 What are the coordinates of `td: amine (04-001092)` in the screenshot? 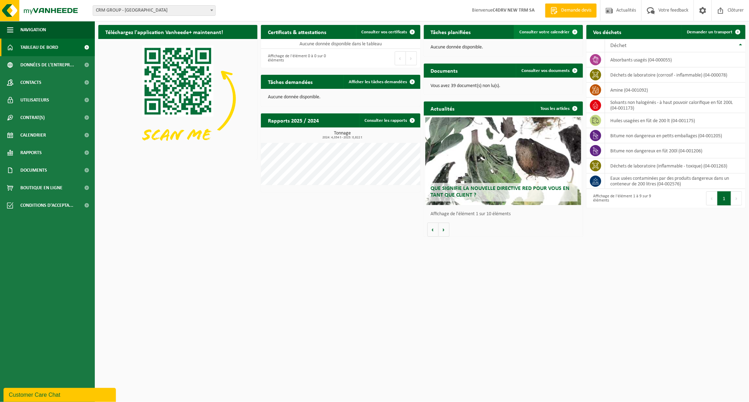 It's located at (675, 90).